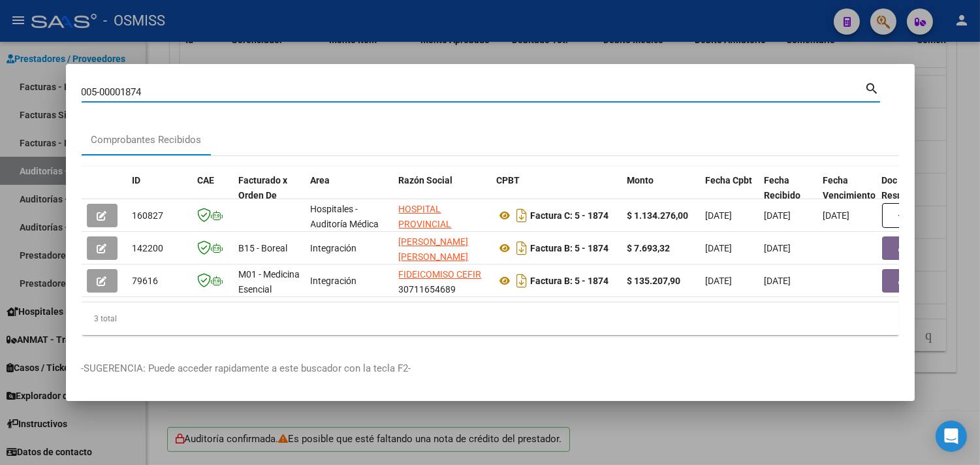 The width and height of the screenshot is (980, 465). What do you see at coordinates (783, 187) in the screenshot?
I see `span: Fecha Recibido` at bounding box center [783, 187].